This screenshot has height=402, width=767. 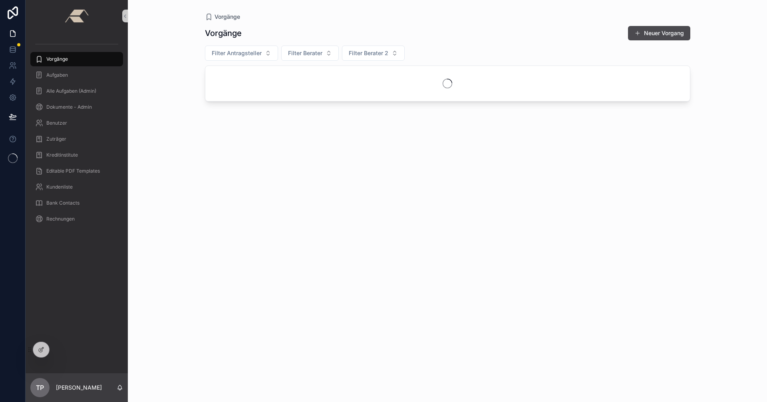 What do you see at coordinates (60, 219) in the screenshot?
I see `span: Rechnungen` at bounding box center [60, 219].